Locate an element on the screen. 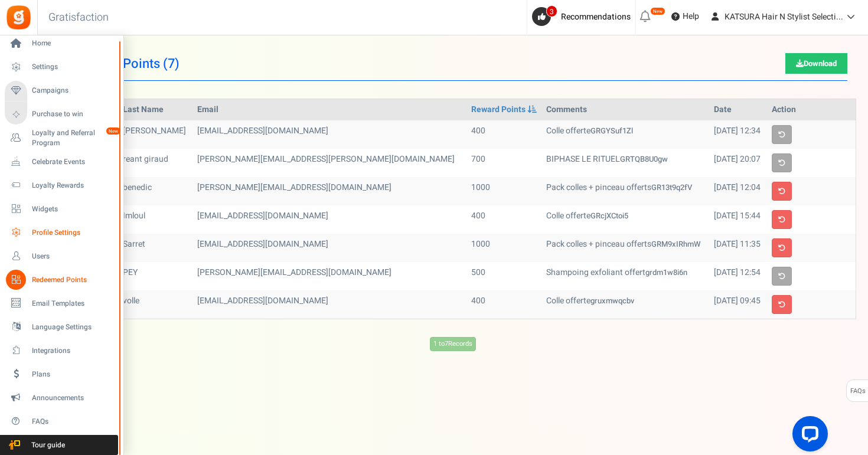 This screenshot has height=455, width=868. span: Recommendations is located at coordinates (596, 16).